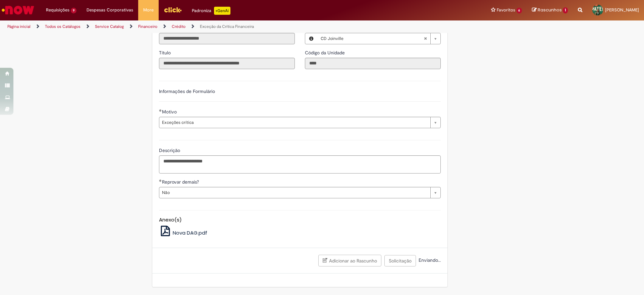  What do you see at coordinates (222, 11) in the screenshot?
I see `p: +GenAi` at bounding box center [222, 11].